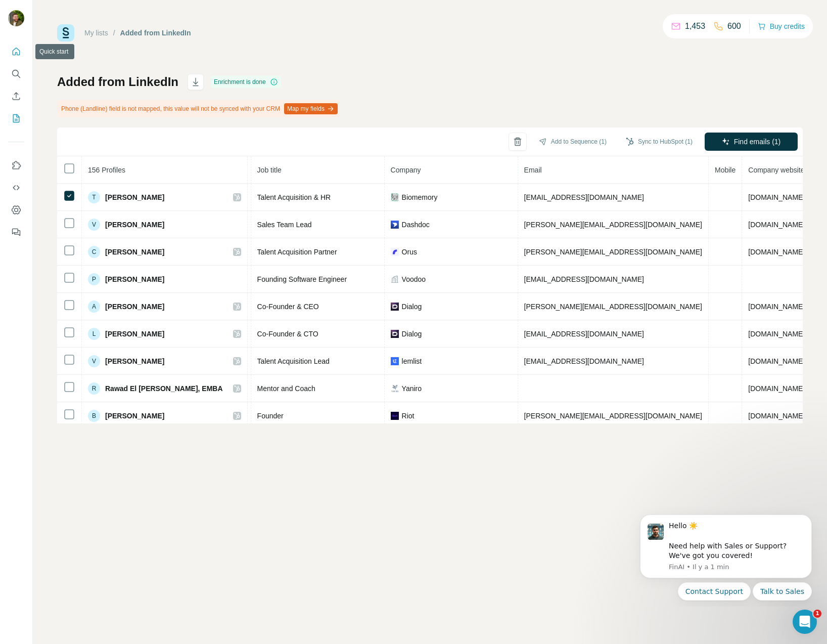  I want to click on span: Yaniro, so click(411, 388).